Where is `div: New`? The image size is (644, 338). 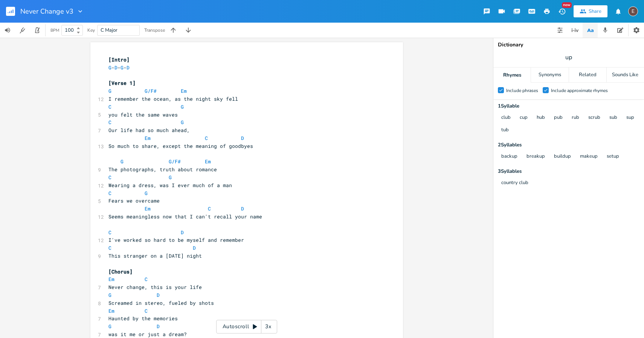
div: New is located at coordinates (567, 5).